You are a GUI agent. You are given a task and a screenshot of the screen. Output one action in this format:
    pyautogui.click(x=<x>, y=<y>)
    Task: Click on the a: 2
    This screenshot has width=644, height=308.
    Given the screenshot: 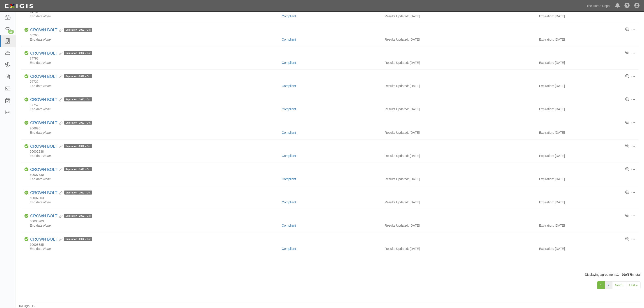 What is the action you would take?
    pyautogui.click(x=608, y=285)
    